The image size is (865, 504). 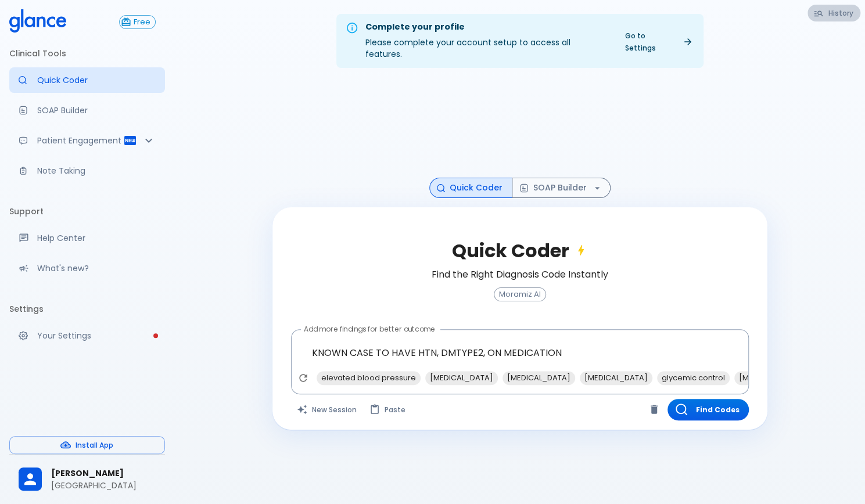 What do you see at coordinates (87, 268) in the screenshot?
I see `div: Recent updates and feature releases` at bounding box center [87, 268].